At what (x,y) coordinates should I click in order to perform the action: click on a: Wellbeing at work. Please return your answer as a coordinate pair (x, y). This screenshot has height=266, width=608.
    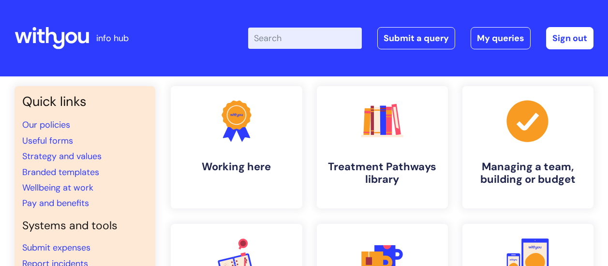
    Looking at the image, I should click on (58, 188).